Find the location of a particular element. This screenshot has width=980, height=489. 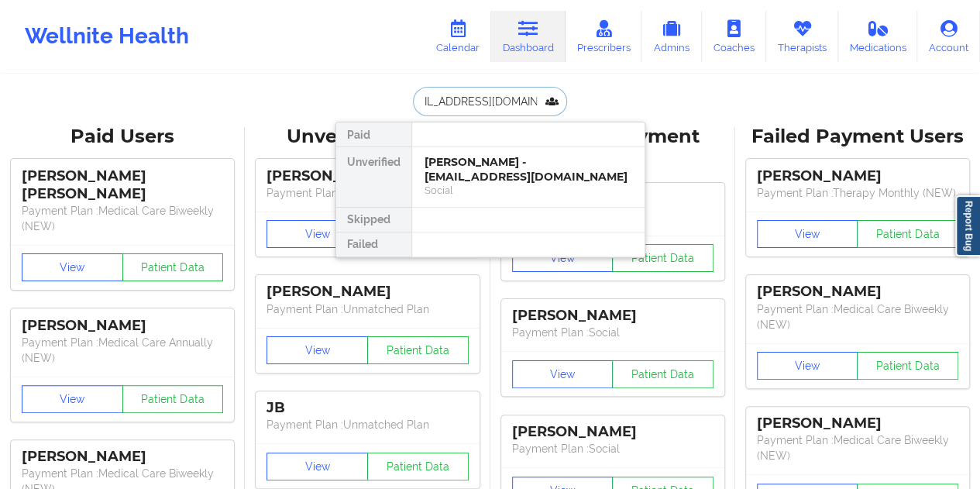

a: Report Bug is located at coordinates (967, 225).